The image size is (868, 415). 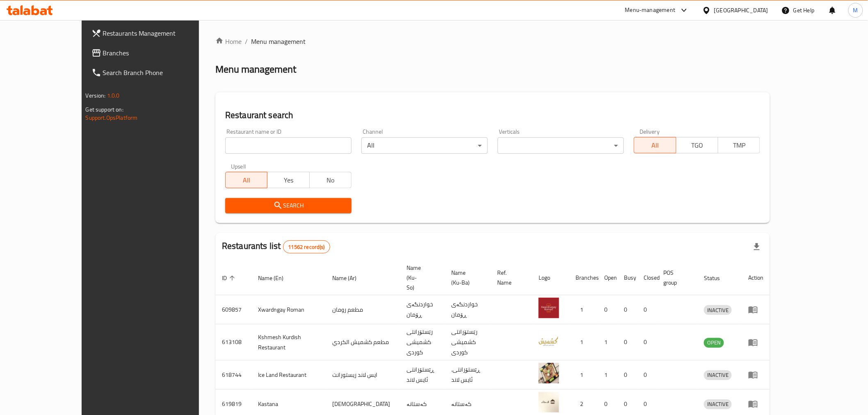 What do you see at coordinates (647, 277) in the screenshot?
I see `th: Closed` at bounding box center [647, 277].